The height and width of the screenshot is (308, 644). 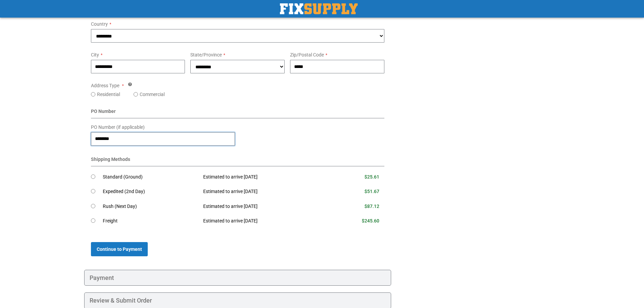 I want to click on span: $51.67, so click(x=372, y=191).